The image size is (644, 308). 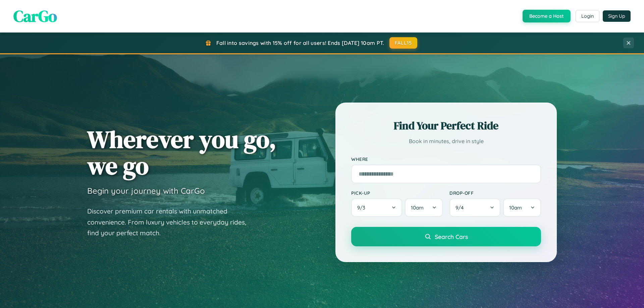 I want to click on button: Become a Host, so click(x=547, y=16).